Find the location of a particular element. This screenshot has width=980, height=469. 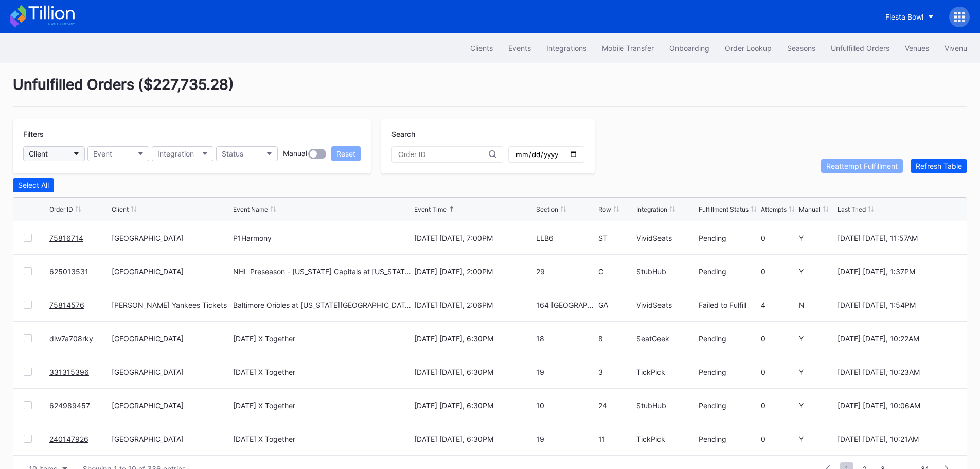

a: Unfulfilled Orders is located at coordinates (860, 48).